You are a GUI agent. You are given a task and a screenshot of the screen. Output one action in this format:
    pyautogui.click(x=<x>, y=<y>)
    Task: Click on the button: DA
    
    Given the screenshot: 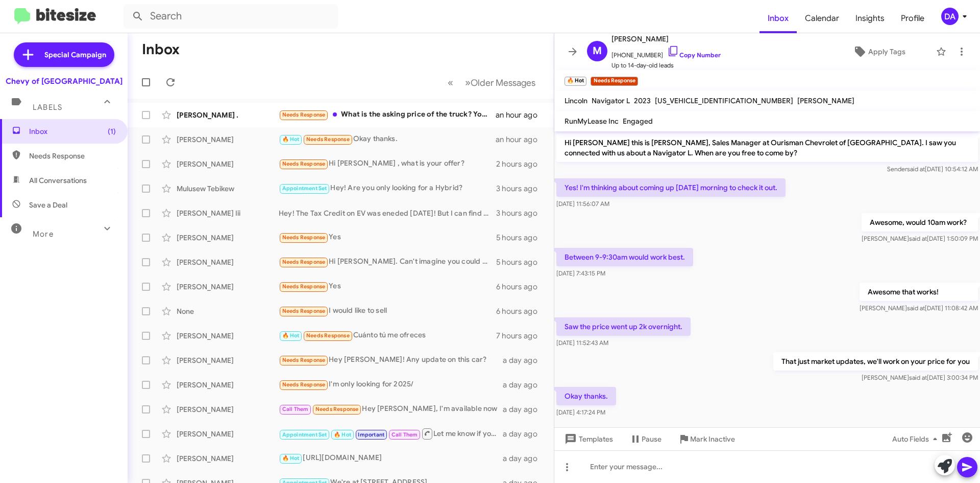 What is the action you would take?
    pyautogui.click(x=950, y=16)
    